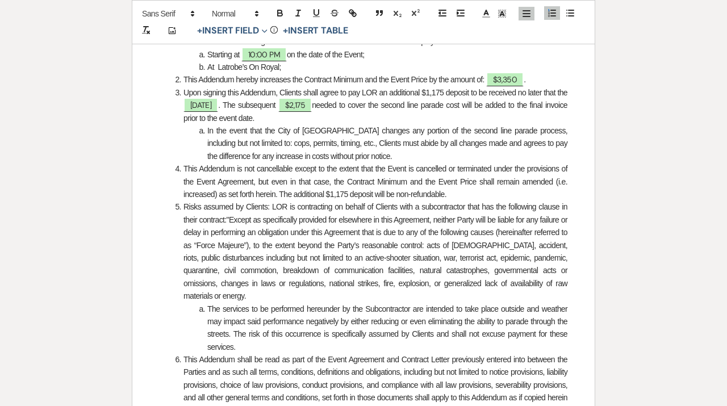  I want to click on span: This Addendum hereby increases the Contract Minimum and the Event Price by the amount of:, so click(334, 80).